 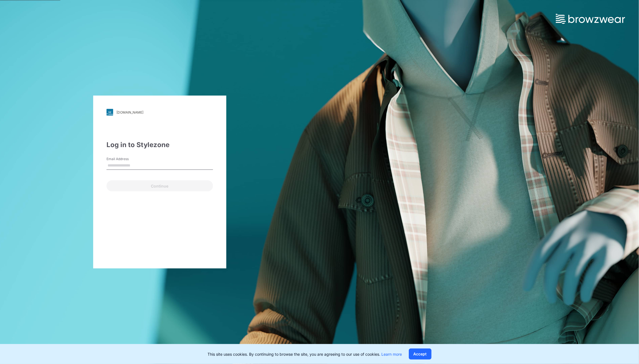 What do you see at coordinates (126, 159) in the screenshot?
I see `label: Email Address` at bounding box center [126, 159].